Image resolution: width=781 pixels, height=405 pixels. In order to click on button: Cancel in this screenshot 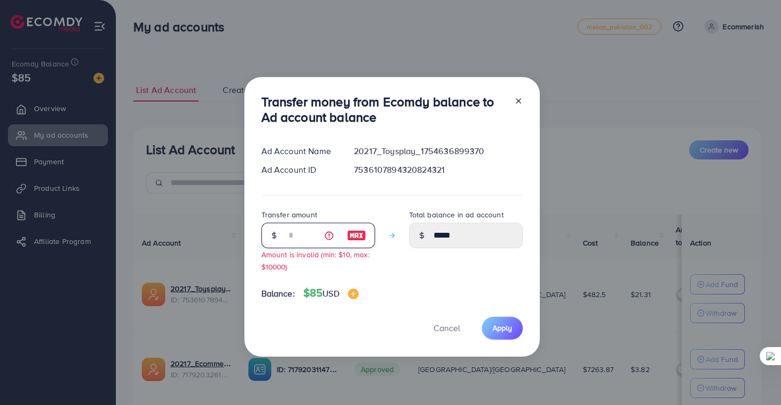, I will do `click(447, 328)`.